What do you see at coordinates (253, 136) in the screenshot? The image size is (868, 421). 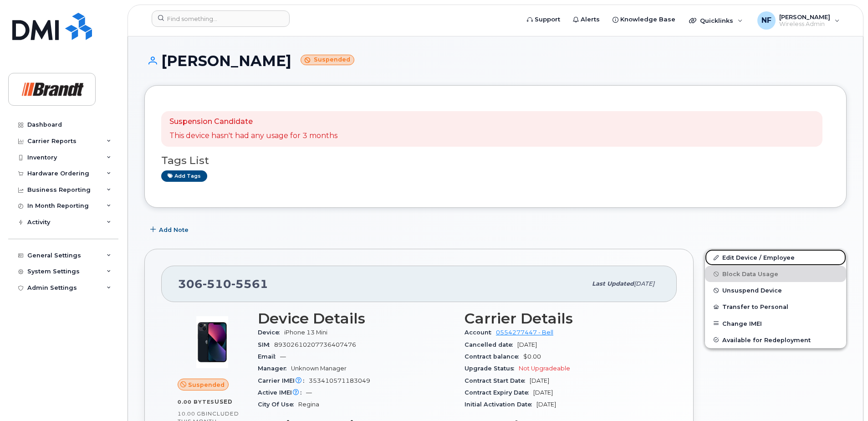 I see `p: This device hasn't had any usage for 3 months` at bounding box center [253, 136].